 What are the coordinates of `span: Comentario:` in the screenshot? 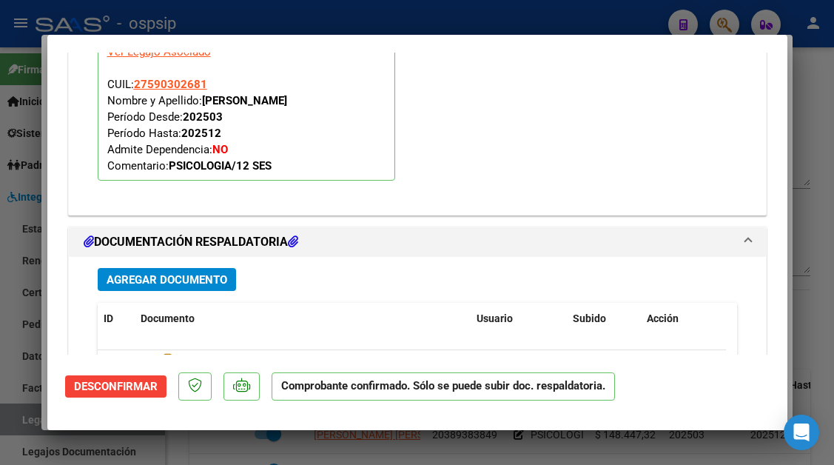 It's located at (190, 166).